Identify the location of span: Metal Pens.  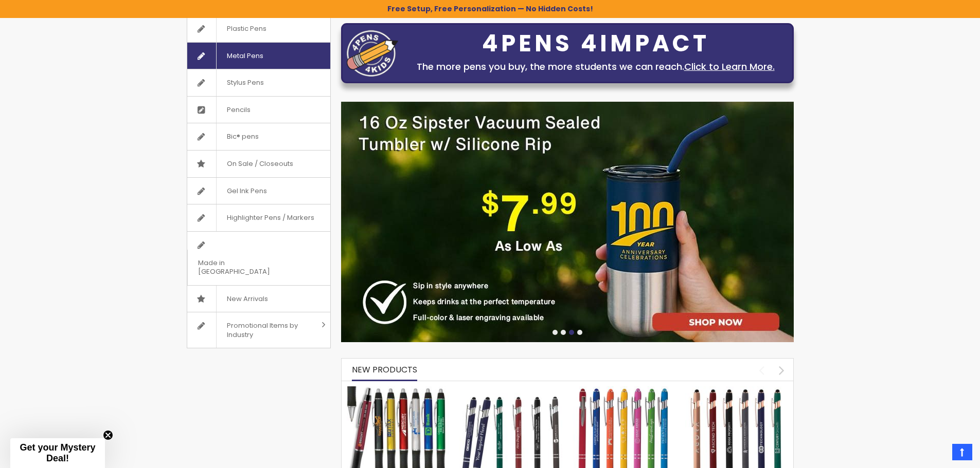
(245, 56).